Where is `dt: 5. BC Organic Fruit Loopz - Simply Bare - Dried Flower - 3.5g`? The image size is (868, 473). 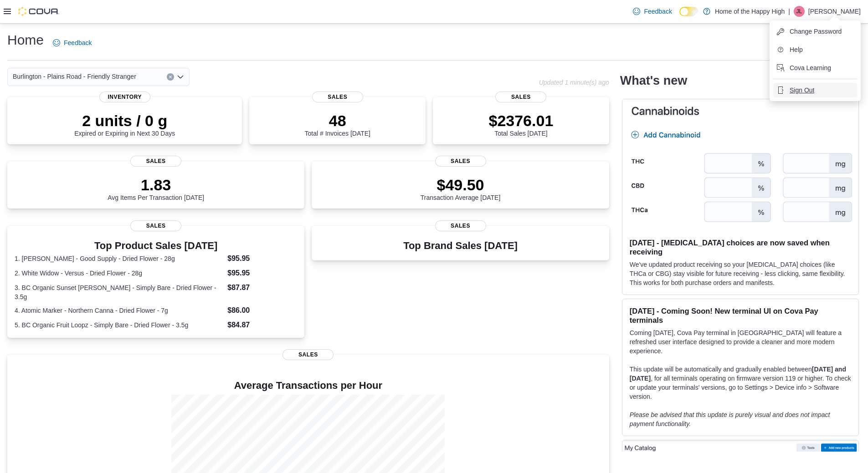 dt: 5. BC Organic Fruit Loopz - Simply Bare - Dried Flower - 3.5g is located at coordinates (119, 325).